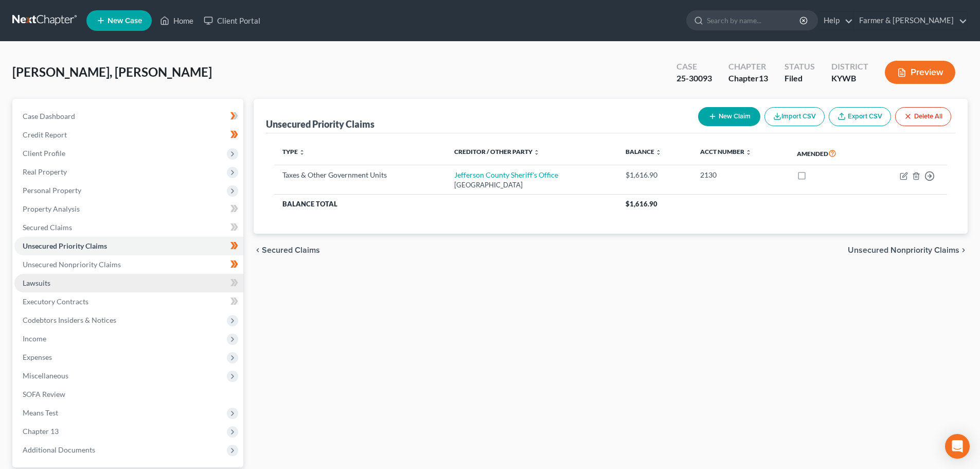  I want to click on button: Import CSV, so click(794, 116).